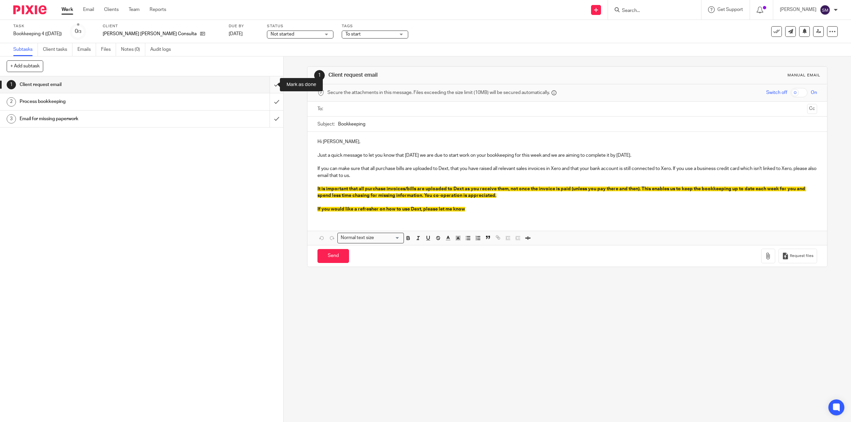 This screenshot has width=851, height=422. I want to click on label: Client, so click(161, 26).